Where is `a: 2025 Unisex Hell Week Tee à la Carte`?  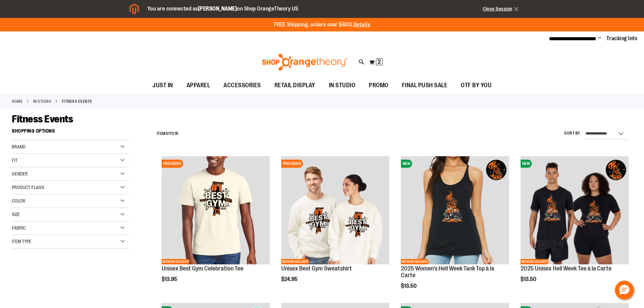
a: 2025 Unisex Hell Week Tee à la Carte is located at coordinates (566, 268).